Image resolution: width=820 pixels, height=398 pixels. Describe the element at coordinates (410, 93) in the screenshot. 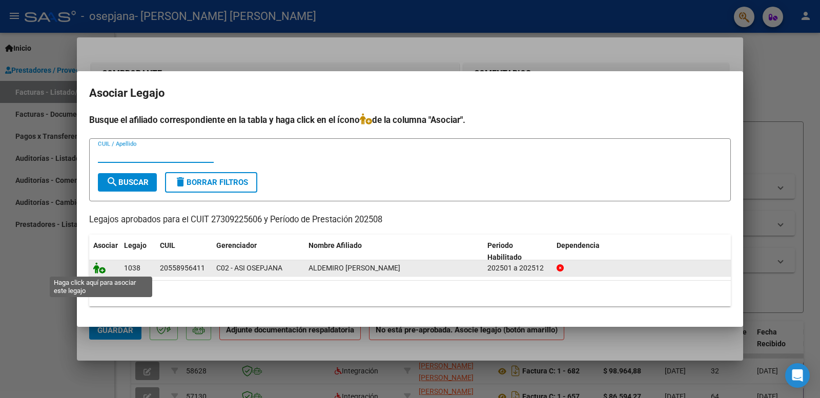

I see `h2: Asociar Legajo` at that location.